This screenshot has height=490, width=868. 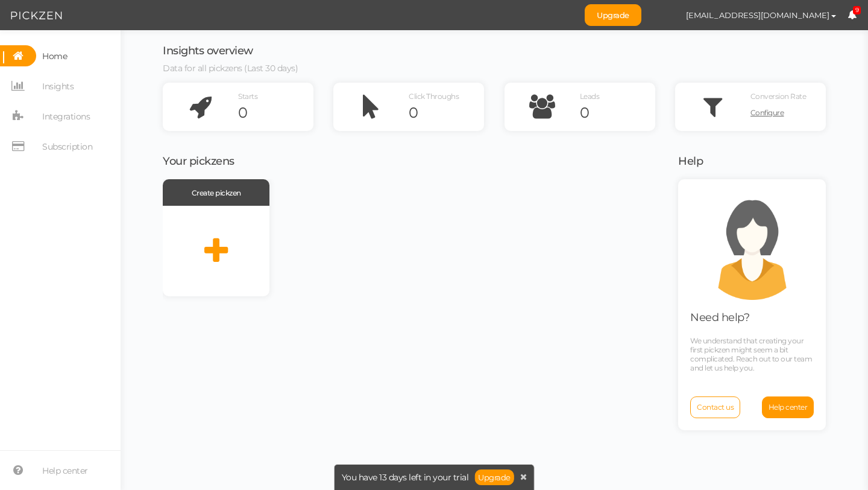 I want to click on span: Integrations, so click(x=66, y=116).